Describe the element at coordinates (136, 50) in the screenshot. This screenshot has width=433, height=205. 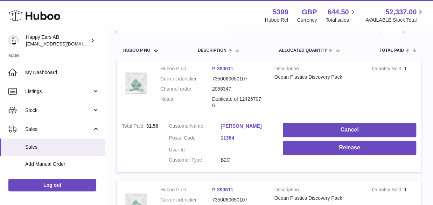
I see `span: Huboo P no` at that location.